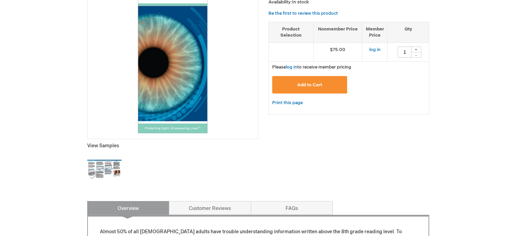 Image resolution: width=516 pixels, height=236 pixels. What do you see at coordinates (173, 146) in the screenshot?
I see `p: View Samples` at bounding box center [173, 146].